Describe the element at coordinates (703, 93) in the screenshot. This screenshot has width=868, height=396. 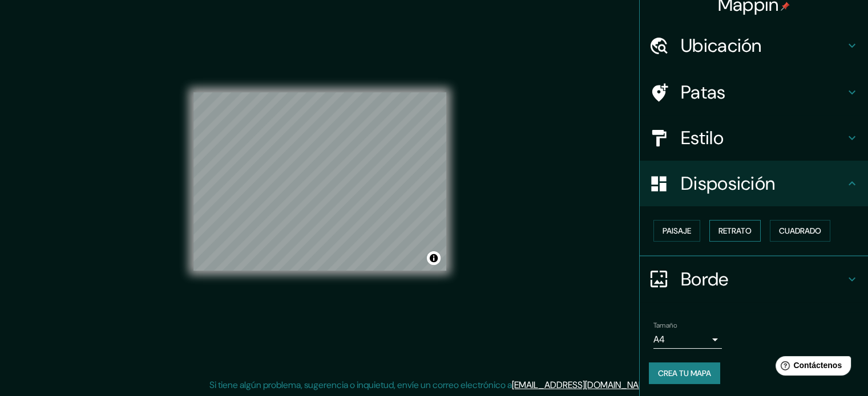
I see `font: Patas` at that location.